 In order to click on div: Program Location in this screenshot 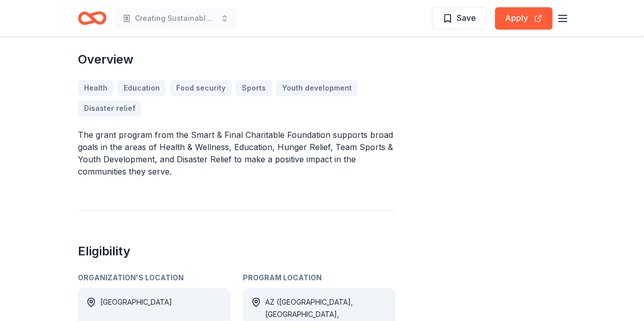, I will do `click(319, 278)`.